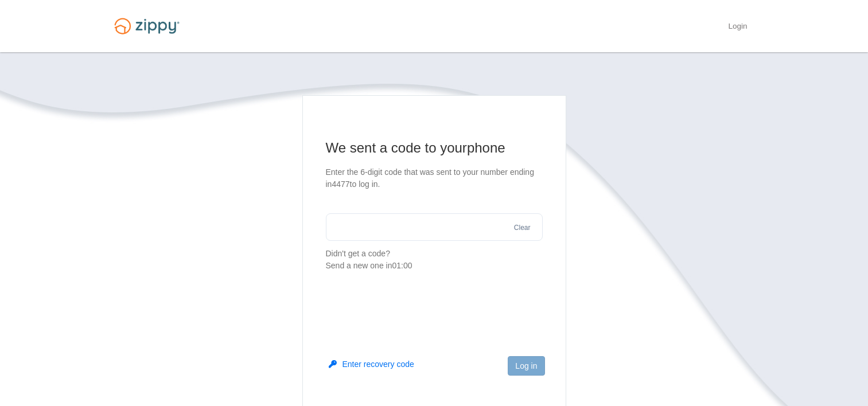  I want to click on div: Send a new one in 01:00, so click(434, 265).